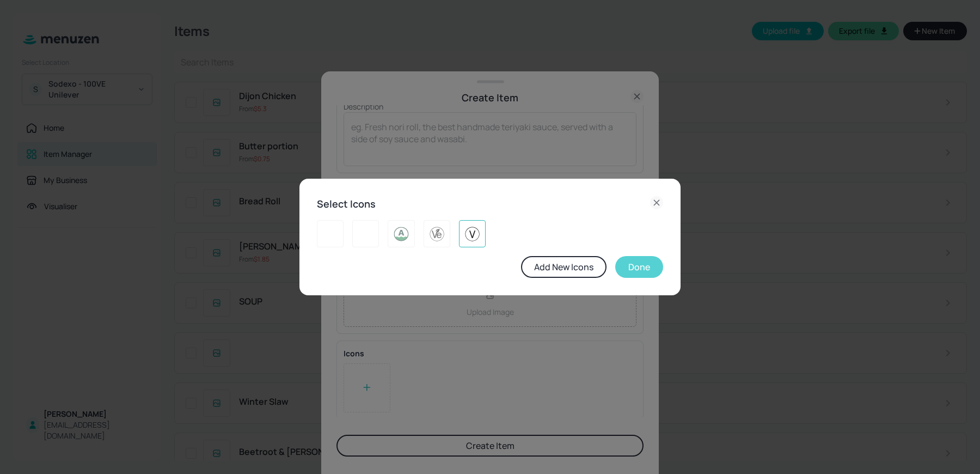 The image size is (980, 474). Describe the element at coordinates (401, 234) in the screenshot. I see `img: 2025-09-06-1757184316886ciyz4ig3d2.svg` at that location.